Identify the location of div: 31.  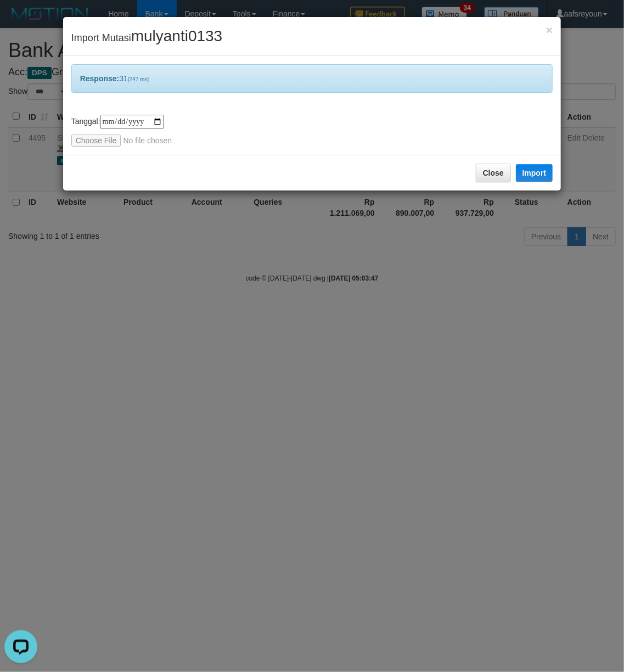
(312, 78).